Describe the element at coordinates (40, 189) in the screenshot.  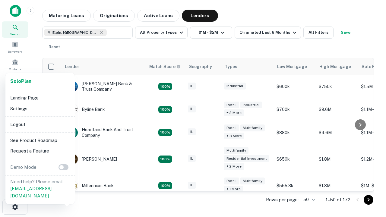
I see `p: Need help? Please email` at that location.